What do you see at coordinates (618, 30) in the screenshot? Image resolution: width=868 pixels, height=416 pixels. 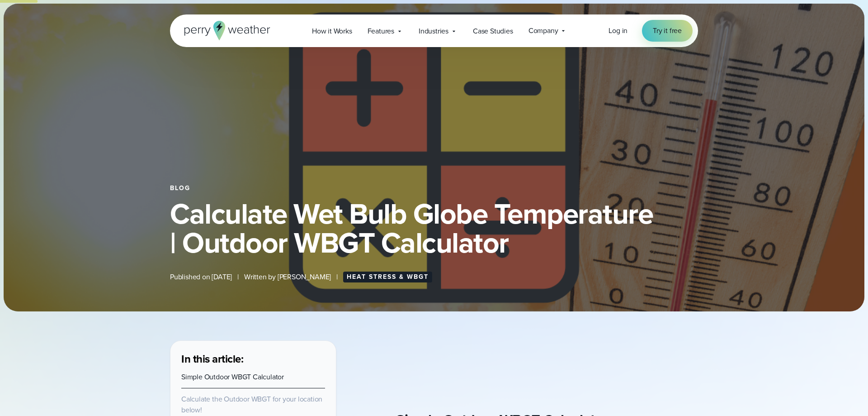 I see `span: Log in` at bounding box center [618, 30].